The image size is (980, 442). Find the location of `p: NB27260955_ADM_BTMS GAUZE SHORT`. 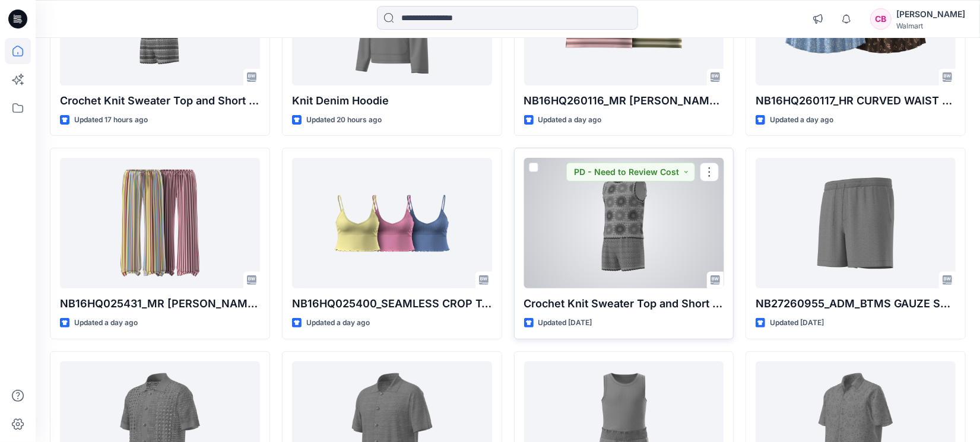

p: NB27260955_ADM_BTMS GAUZE SHORT is located at coordinates (856, 304).